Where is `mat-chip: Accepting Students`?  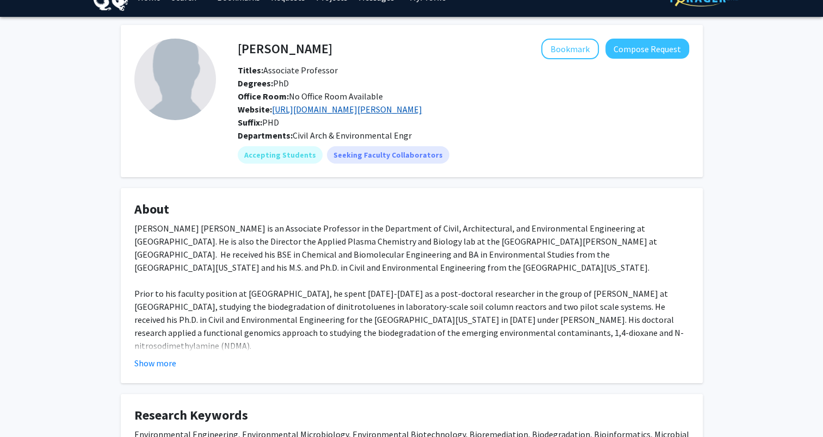 mat-chip: Accepting Students is located at coordinates (280, 155).